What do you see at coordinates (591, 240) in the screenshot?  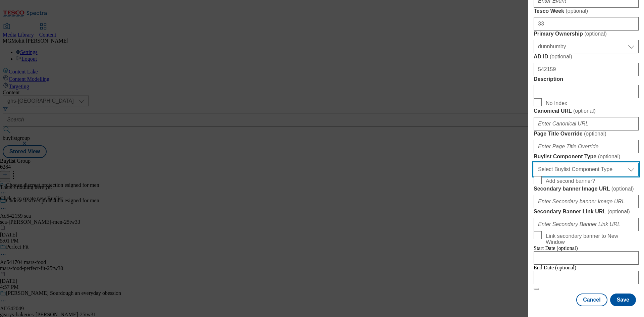 I see `span: Link secondary banner to New Window` at bounding box center [591, 240].